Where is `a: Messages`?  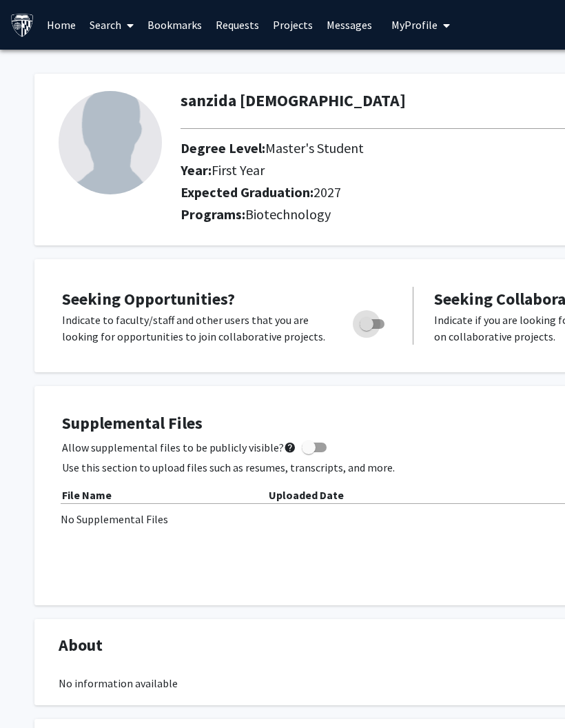 a: Messages is located at coordinates (349, 25).